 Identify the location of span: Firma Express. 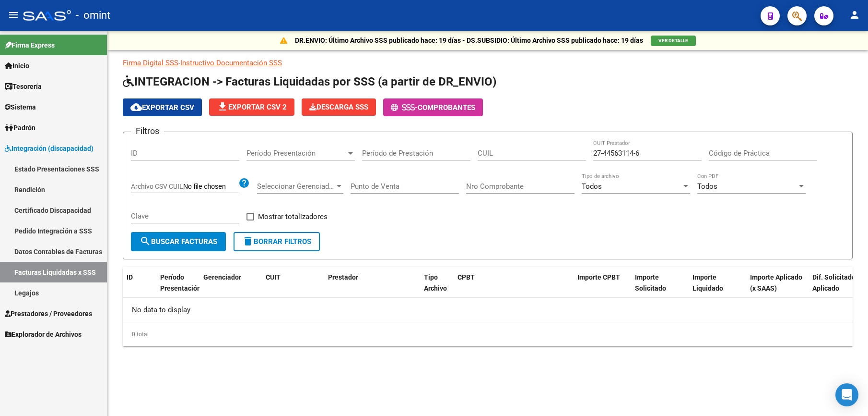
(30, 46).